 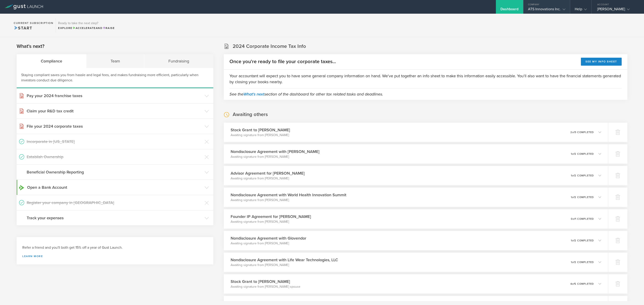 I want to click on h2: 2024 Corporate Income Tax Info, so click(x=269, y=46).